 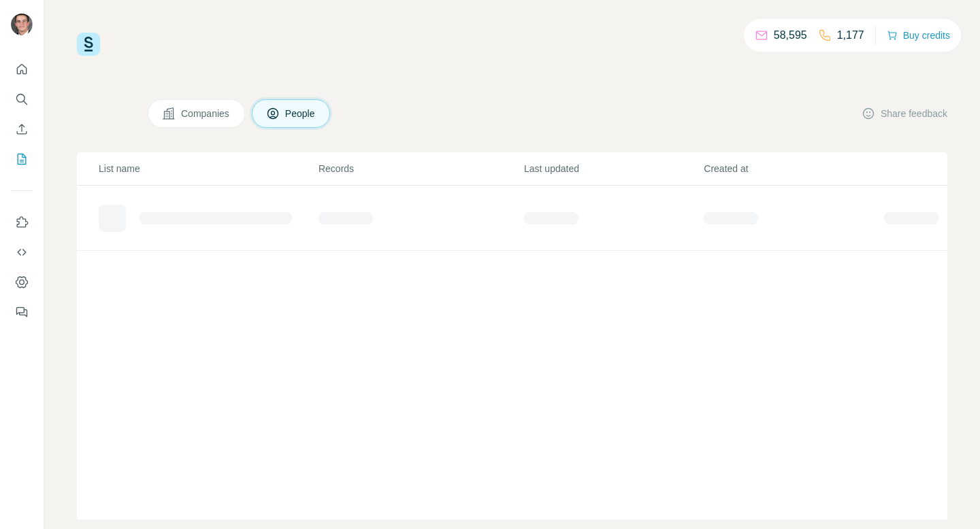 What do you see at coordinates (22, 25) in the screenshot?
I see `img: Avatar` at bounding box center [22, 25].